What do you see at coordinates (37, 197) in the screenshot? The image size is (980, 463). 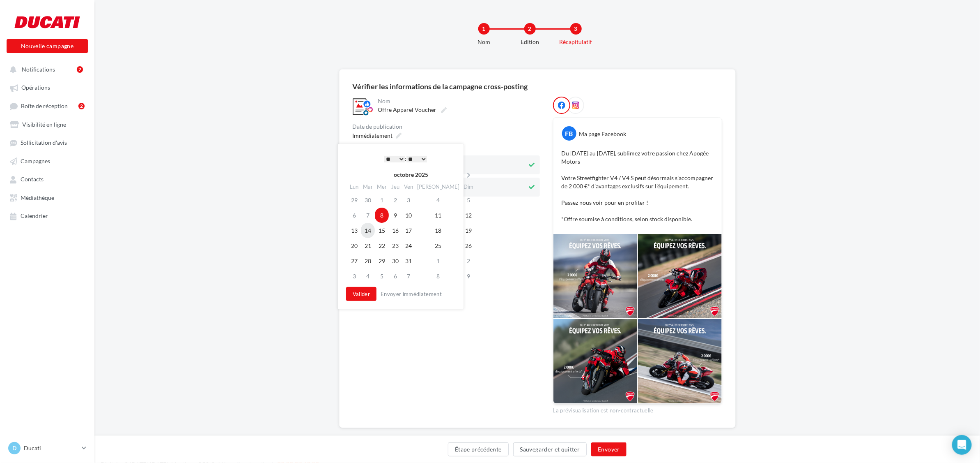 I see `span: Médiathèque` at bounding box center [37, 197].